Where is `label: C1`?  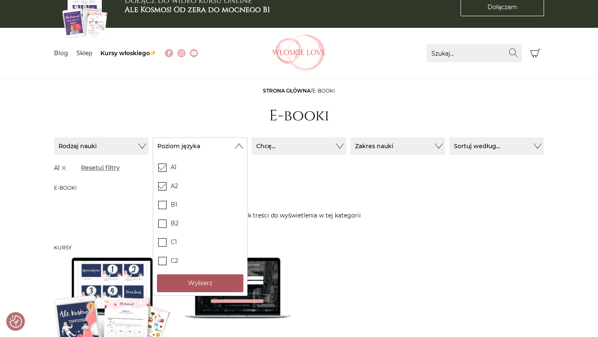 label: C1 is located at coordinates (200, 242).